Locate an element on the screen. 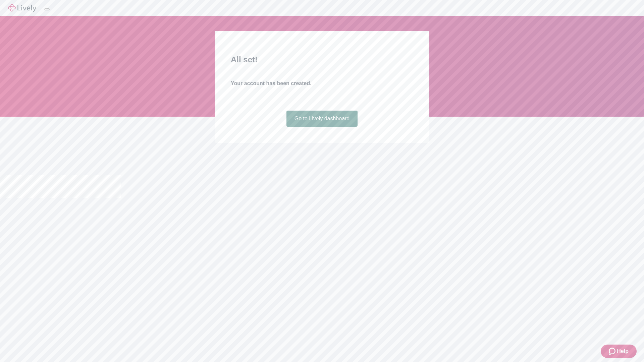 The image size is (644, 362). button: Zendesk support iconHelp is located at coordinates (618, 351).